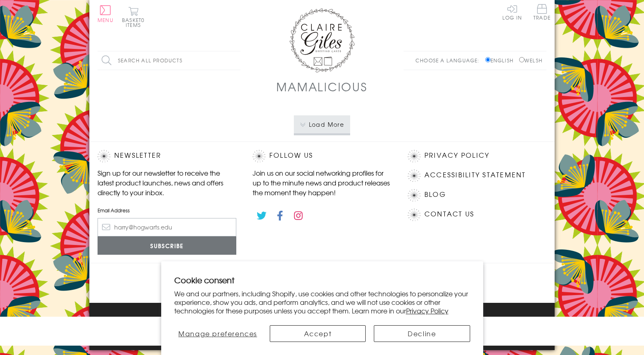 This screenshot has height=355, width=644. I want to click on input: Subscribe, so click(167, 246).